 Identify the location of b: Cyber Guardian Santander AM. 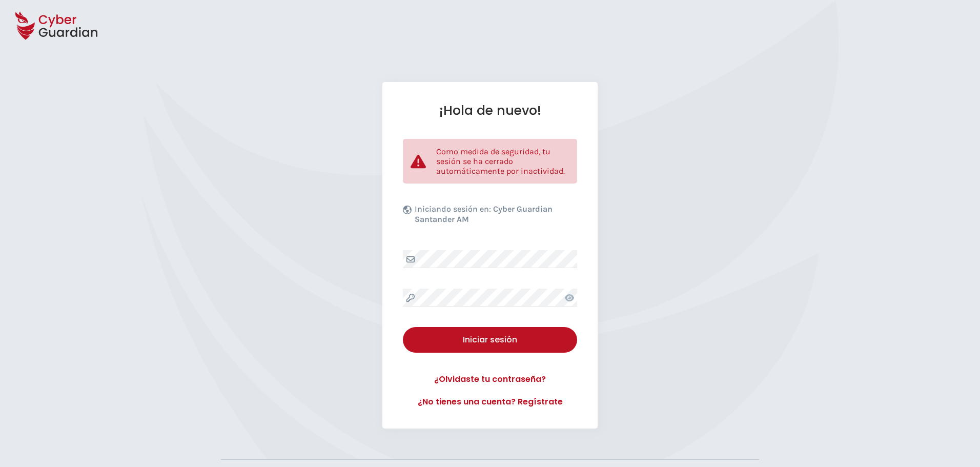
(484, 214).